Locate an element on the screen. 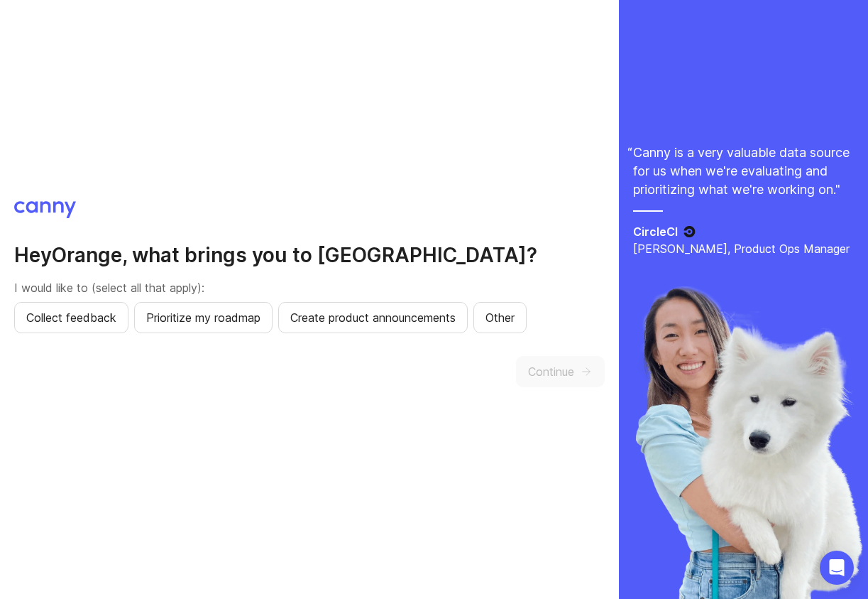 The height and width of the screenshot is (599, 868). h5: CircleCI is located at coordinates (656, 232).